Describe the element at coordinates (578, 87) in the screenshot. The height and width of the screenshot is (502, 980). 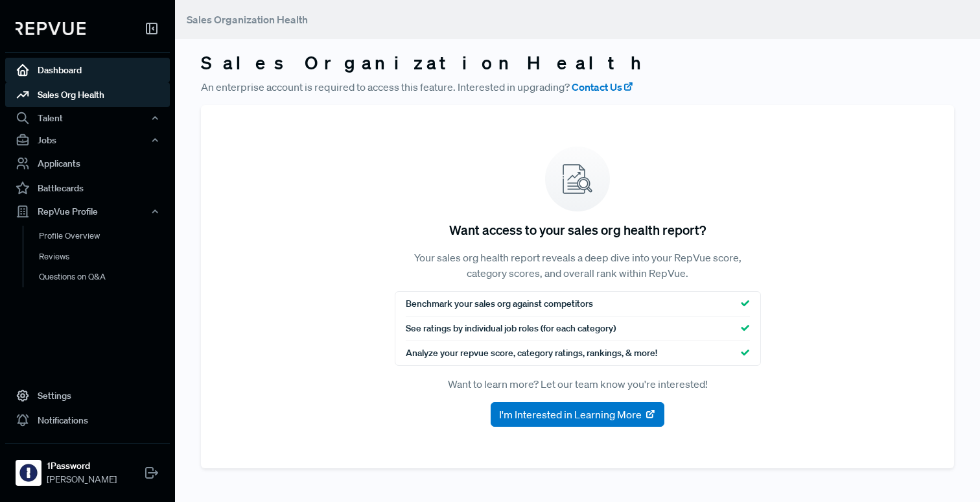
I see `p: An enterprise account is required to access this feature. Interested in upgrading?` at that location.